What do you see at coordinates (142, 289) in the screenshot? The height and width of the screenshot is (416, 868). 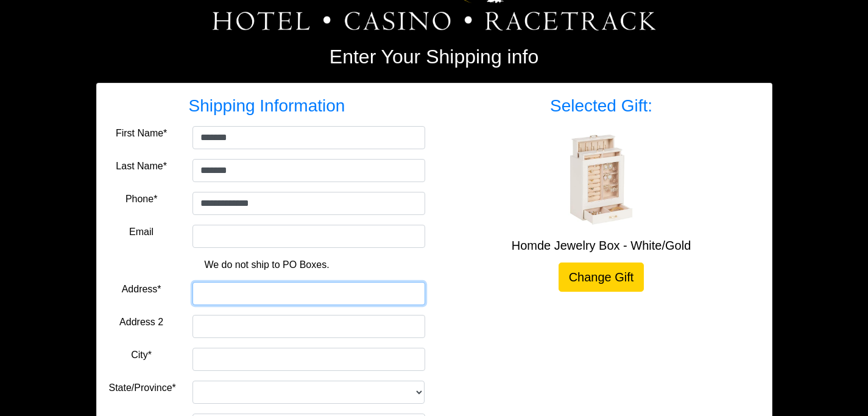 I see `label: Address*` at bounding box center [142, 289].